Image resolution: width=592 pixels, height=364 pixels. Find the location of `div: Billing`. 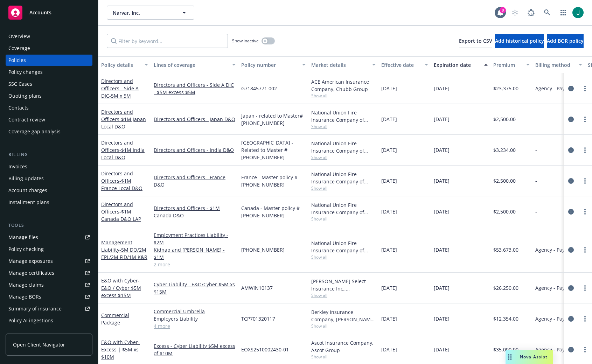

div: Billing is located at coordinates (49, 155).